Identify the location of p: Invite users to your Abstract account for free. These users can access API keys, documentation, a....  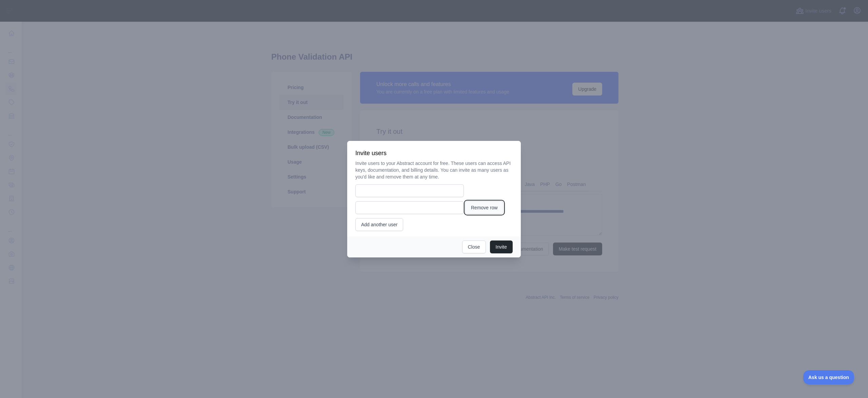
(434, 170).